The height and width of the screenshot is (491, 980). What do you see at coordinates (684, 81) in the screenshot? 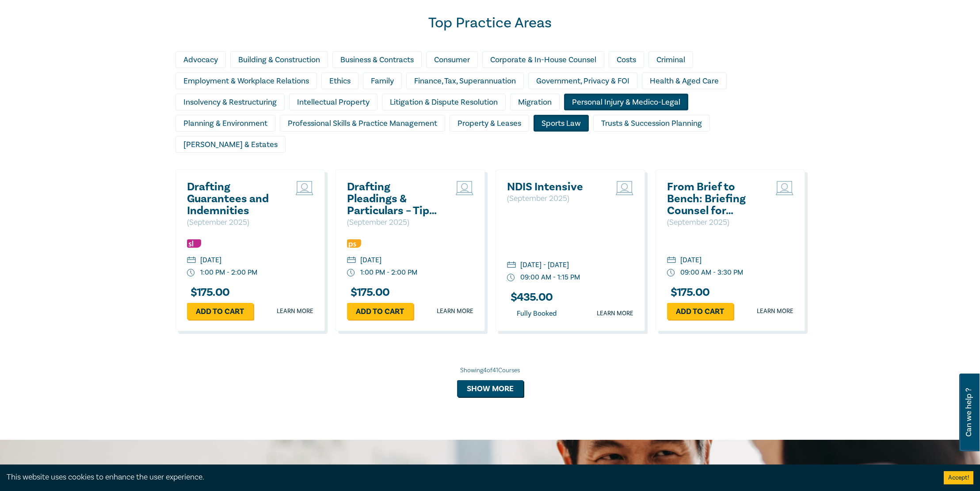
I see `div: Health & Aged Care` at bounding box center [684, 81].